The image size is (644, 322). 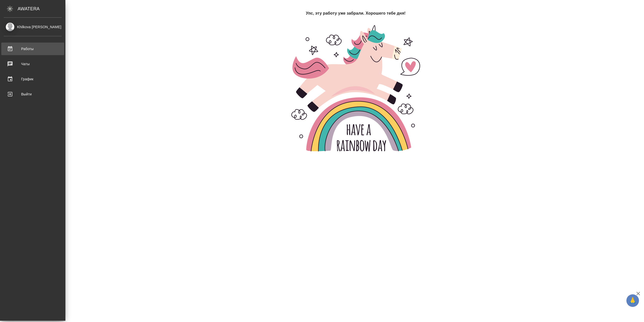 What do you see at coordinates (356, 13) in the screenshot?
I see `h4: Упс, эту работу уже забрали. Хорошего тебе дня!` at bounding box center [356, 13].